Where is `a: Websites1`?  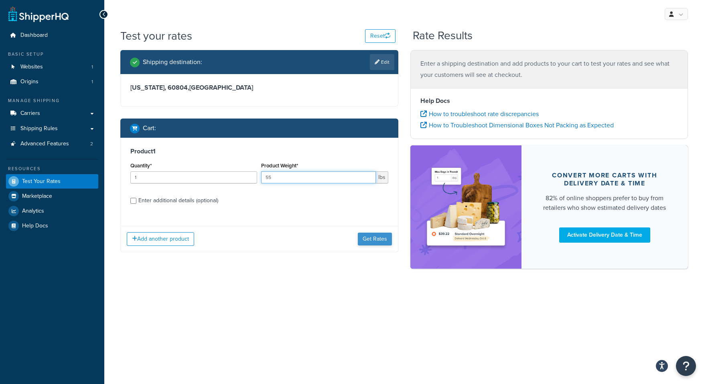
a: Websites1 is located at coordinates (52, 67).